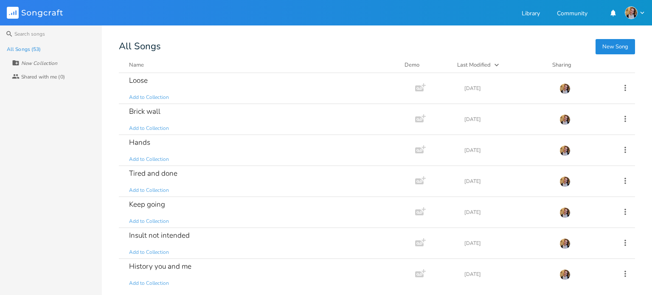  Describe the element at coordinates (531, 14) in the screenshot. I see `a: Library` at that location.